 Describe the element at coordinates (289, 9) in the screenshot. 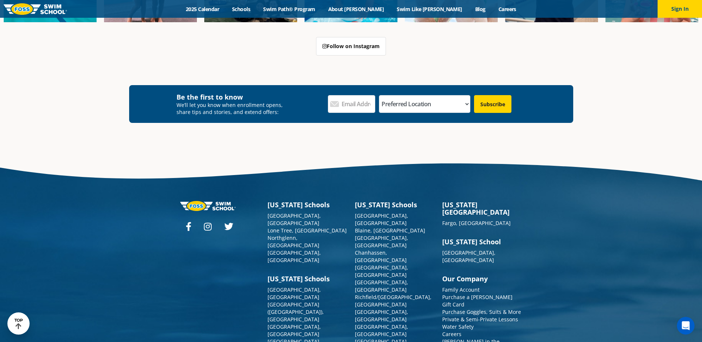

I see `a: Swim Path® Program` at that location.